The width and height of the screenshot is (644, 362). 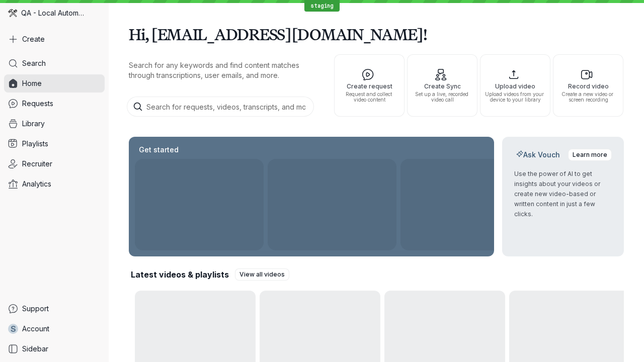 I want to click on a: Requests, so click(x=54, y=103).